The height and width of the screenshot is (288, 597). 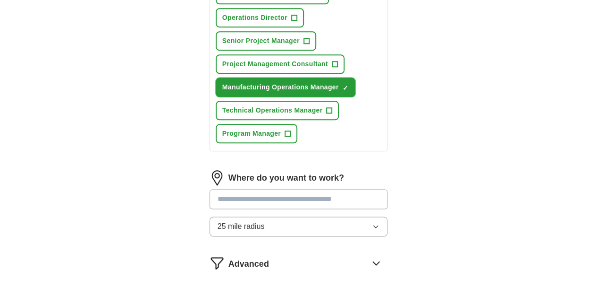 What do you see at coordinates (281, 87) in the screenshot?
I see `span: Manufacturing Operations Manager` at bounding box center [281, 87].